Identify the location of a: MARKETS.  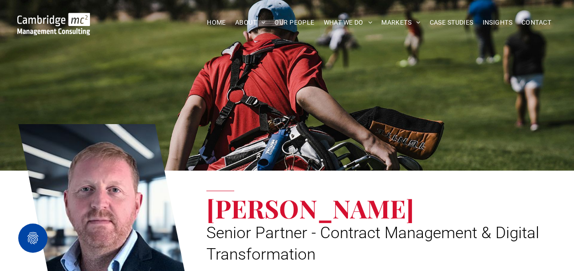
(401, 22).